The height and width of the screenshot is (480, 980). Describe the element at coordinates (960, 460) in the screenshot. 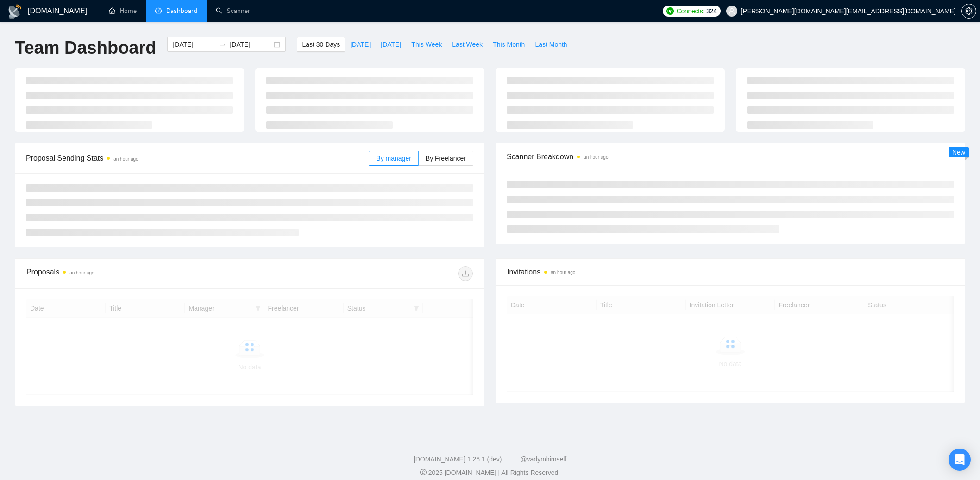

I see `div: Open Intercom Messenger` at that location.